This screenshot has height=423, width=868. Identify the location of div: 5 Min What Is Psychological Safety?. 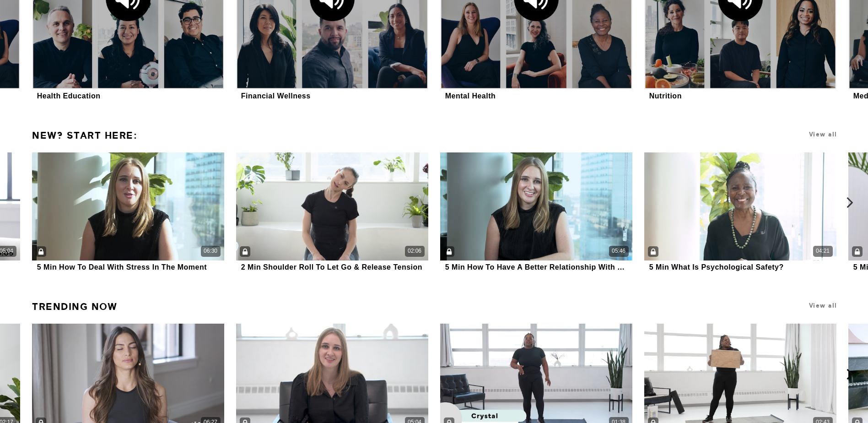
(716, 267).